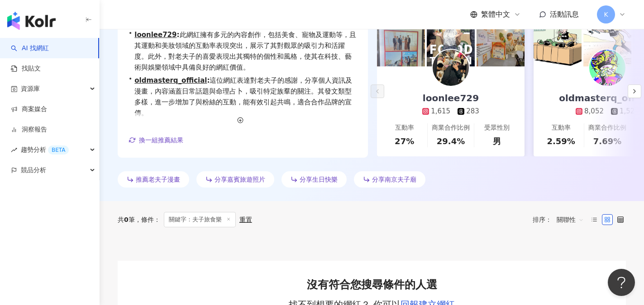  I want to click on div: 27%, so click(404, 141).